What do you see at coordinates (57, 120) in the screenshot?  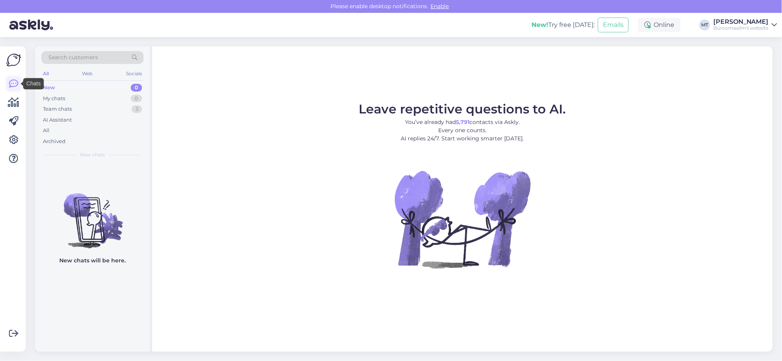 I see `div: AI Assistant` at bounding box center [57, 120].